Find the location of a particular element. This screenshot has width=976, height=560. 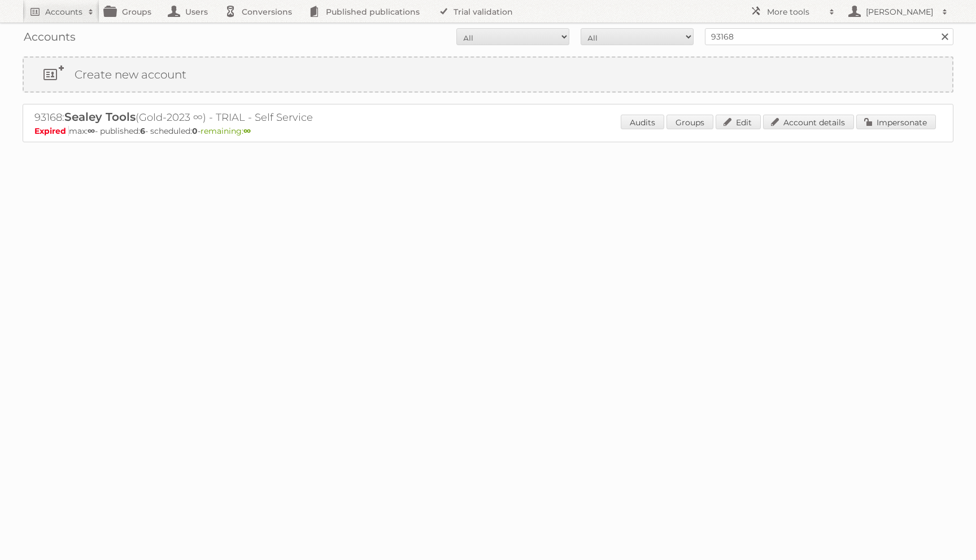

h2: More tools is located at coordinates (795, 12).